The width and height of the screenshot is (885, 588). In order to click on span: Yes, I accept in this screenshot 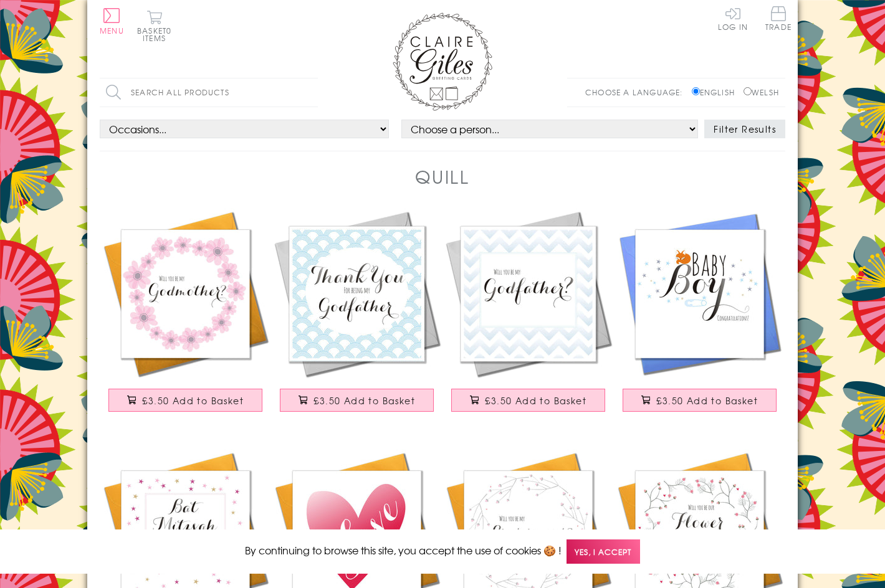, I will do `click(603, 551)`.